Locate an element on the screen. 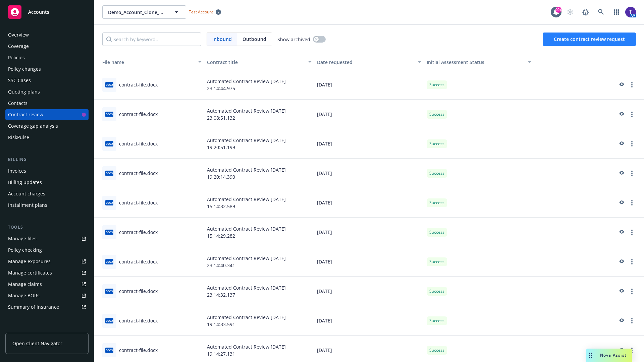 The image size is (644, 362). button: Demo_Account_Clone_QA_CR_Tests_Prospect is located at coordinates (144, 12).